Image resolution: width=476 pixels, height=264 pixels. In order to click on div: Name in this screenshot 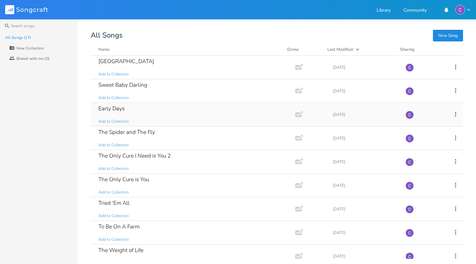, I will do `click(104, 50)`.